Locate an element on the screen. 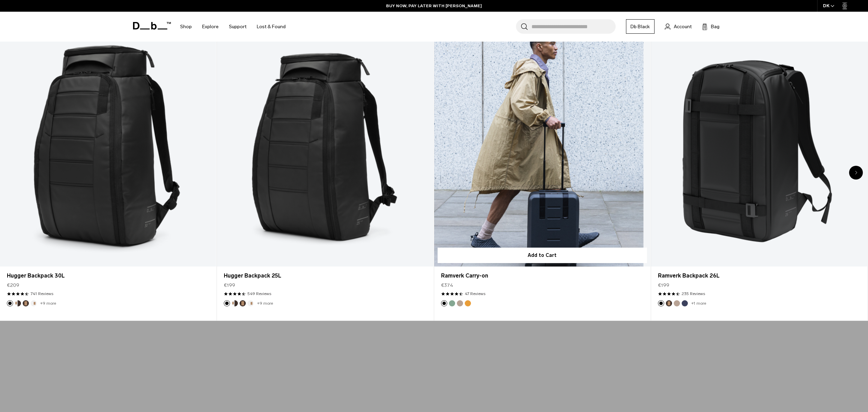 The width and height of the screenshot is (868, 412). a: Account is located at coordinates (678, 27).